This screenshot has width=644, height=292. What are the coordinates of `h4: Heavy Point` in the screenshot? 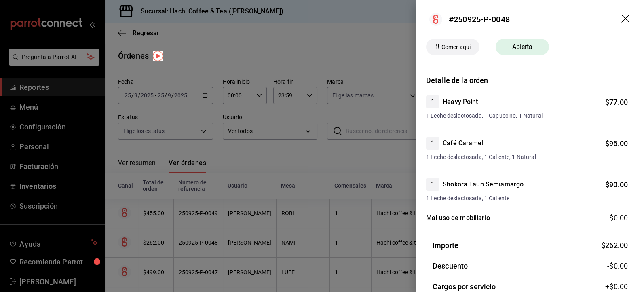 It's located at (460, 102).